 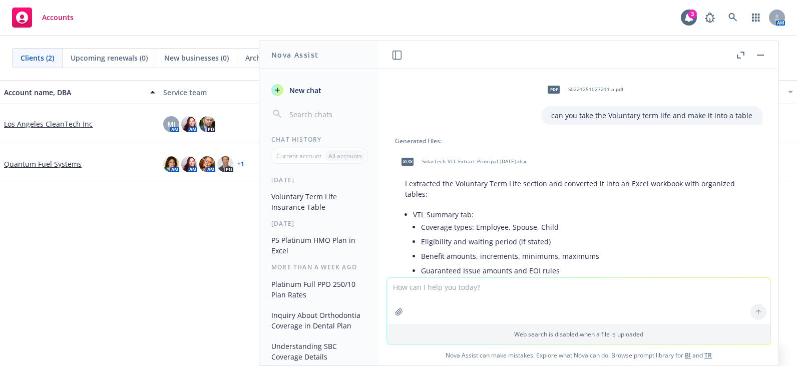 I want to click on span: New businesses (0), so click(x=196, y=58).